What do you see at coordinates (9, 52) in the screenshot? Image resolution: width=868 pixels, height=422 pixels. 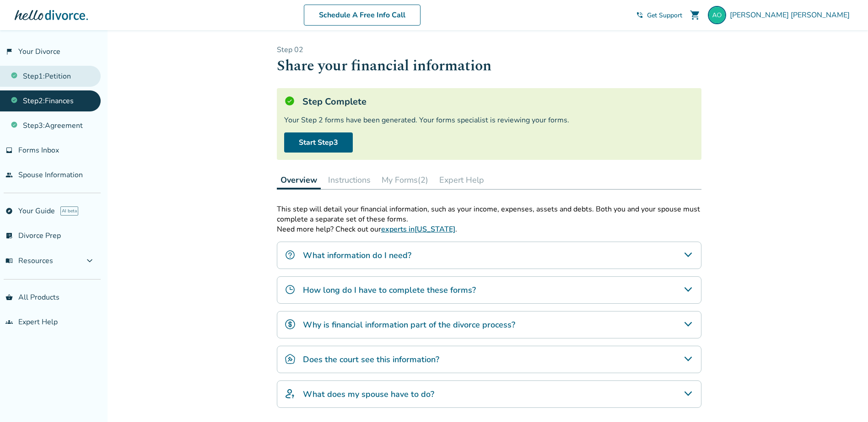 I see `span: flag_2` at bounding box center [9, 52].